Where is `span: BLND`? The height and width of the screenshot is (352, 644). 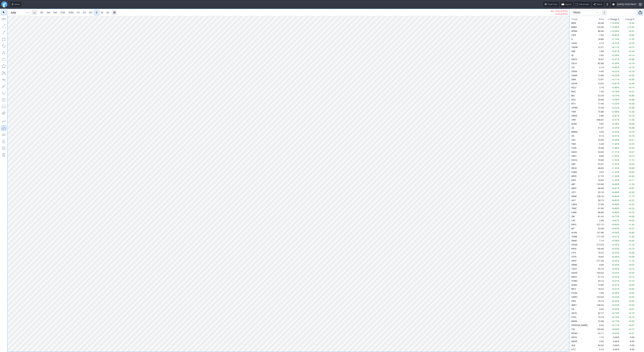 span: BLND is located at coordinates (574, 124).